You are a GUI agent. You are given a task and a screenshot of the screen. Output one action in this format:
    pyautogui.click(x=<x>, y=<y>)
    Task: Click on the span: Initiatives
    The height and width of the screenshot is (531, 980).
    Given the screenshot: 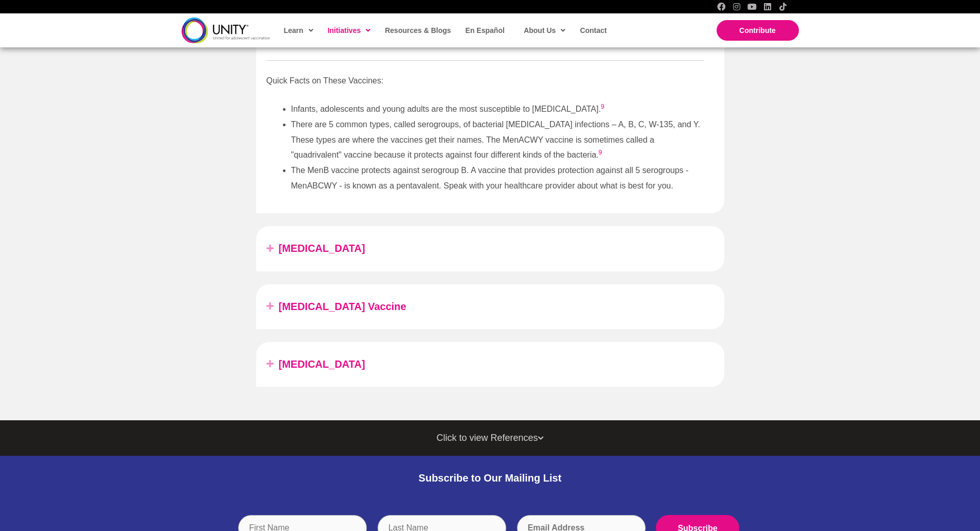 What is the action you would take?
    pyautogui.click(x=350, y=31)
    